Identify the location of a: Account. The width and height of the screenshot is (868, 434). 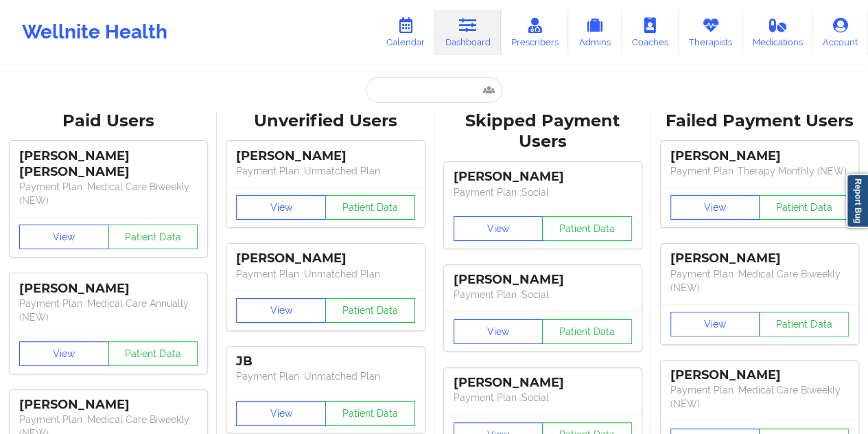
(840, 33).